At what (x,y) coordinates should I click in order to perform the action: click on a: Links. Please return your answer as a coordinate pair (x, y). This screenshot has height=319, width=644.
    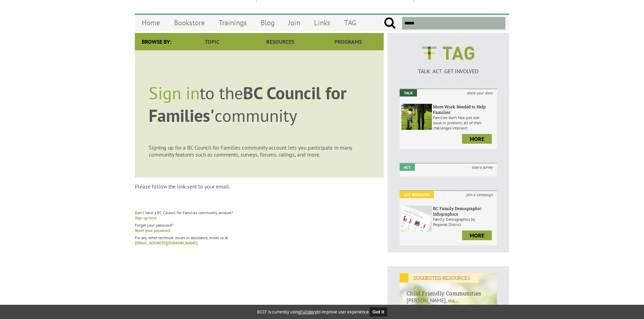
    Looking at the image, I should click on (322, 22).